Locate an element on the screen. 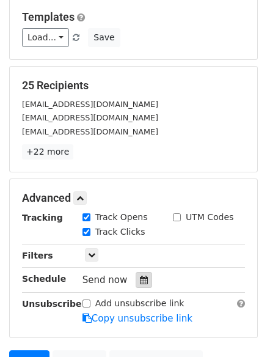 This screenshot has width=267, height=357. strong: Schedule is located at coordinates (44, 279).